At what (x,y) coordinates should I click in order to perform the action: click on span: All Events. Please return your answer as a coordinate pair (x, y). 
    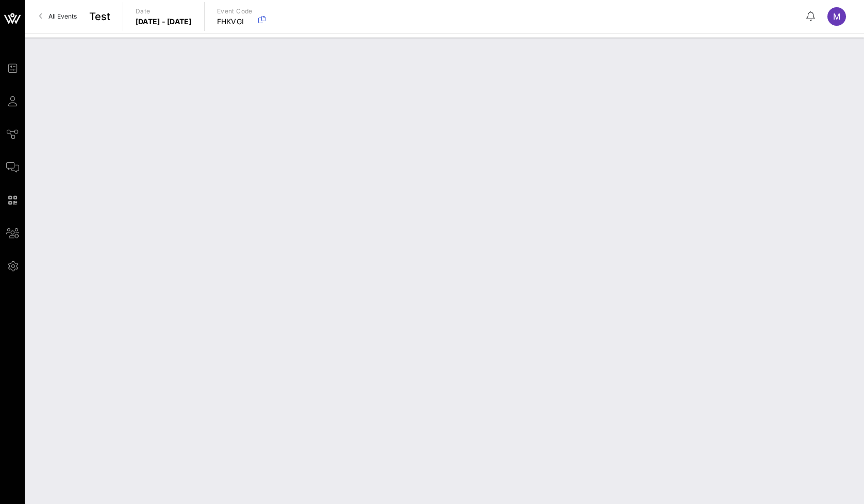
    Looking at the image, I should click on (62, 16).